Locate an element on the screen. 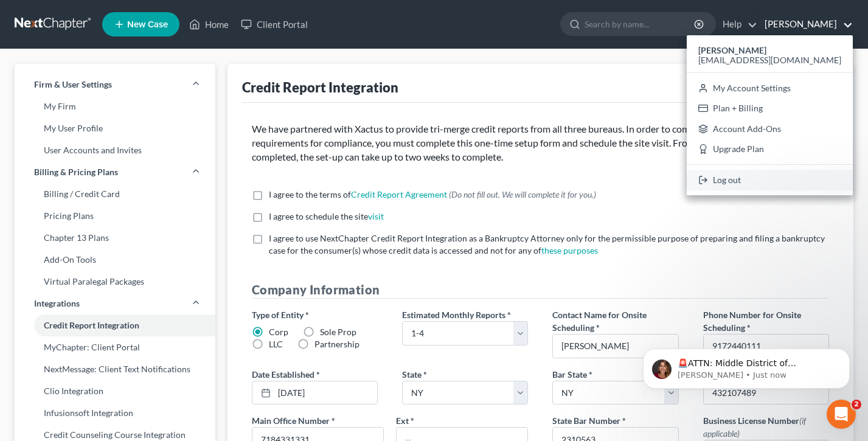 This screenshot has height=441, width=868. p: We have partnered with Xactus to provide tri-merge credit reports from all three bureaus. In orde... is located at coordinates (540, 143).